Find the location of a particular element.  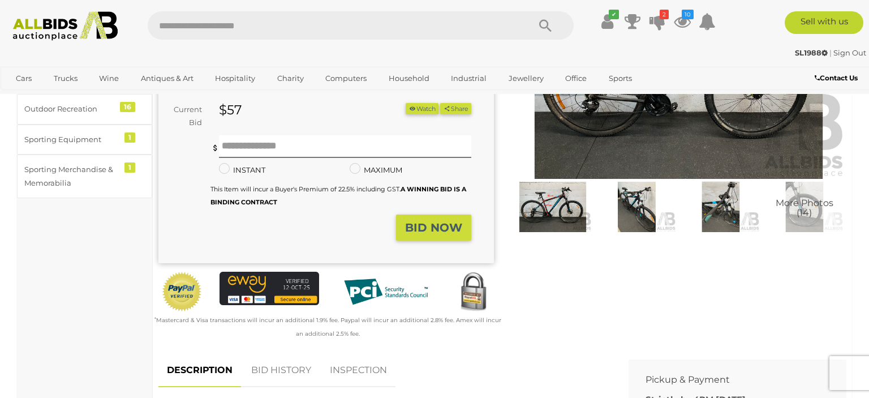

a: Sporting Equipment 1 is located at coordinates (84, 139).